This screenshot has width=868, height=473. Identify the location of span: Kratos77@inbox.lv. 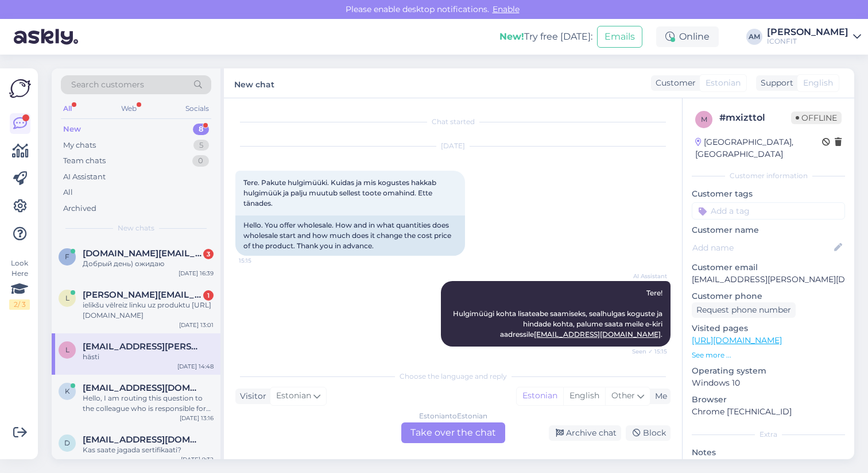
(143, 388).